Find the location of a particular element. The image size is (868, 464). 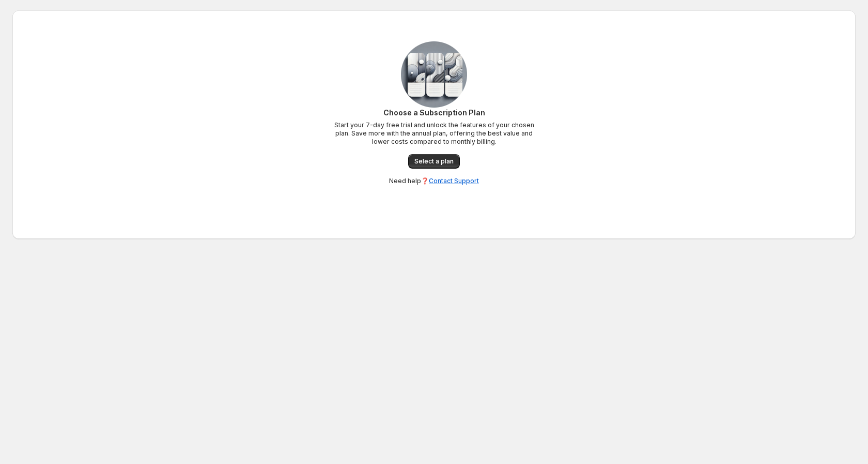

p: Need help❓ is located at coordinates (434, 181).